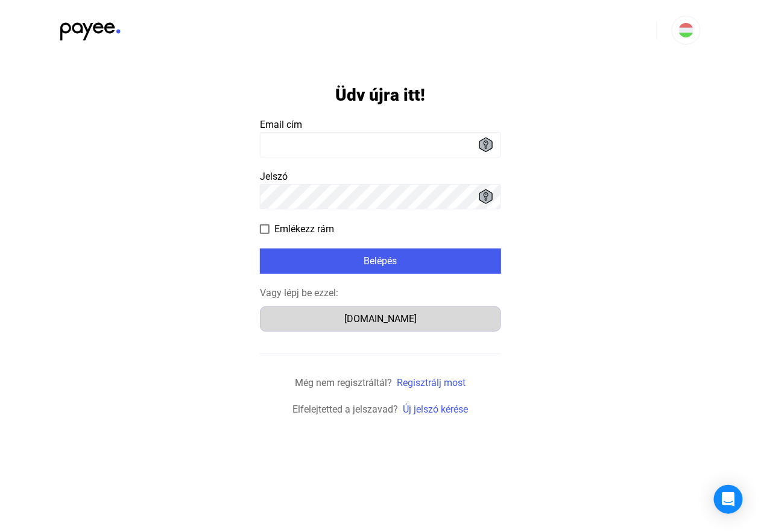 The height and width of the screenshot is (532, 761). I want to click on button: HU, so click(686, 30).